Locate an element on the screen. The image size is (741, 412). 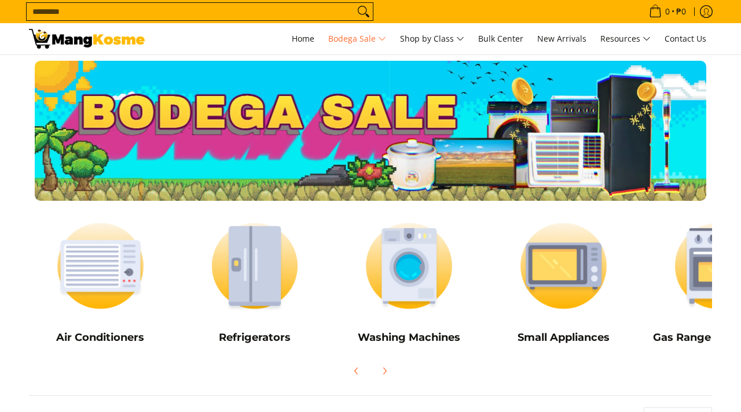
h5: Refrigerators is located at coordinates (255, 337).